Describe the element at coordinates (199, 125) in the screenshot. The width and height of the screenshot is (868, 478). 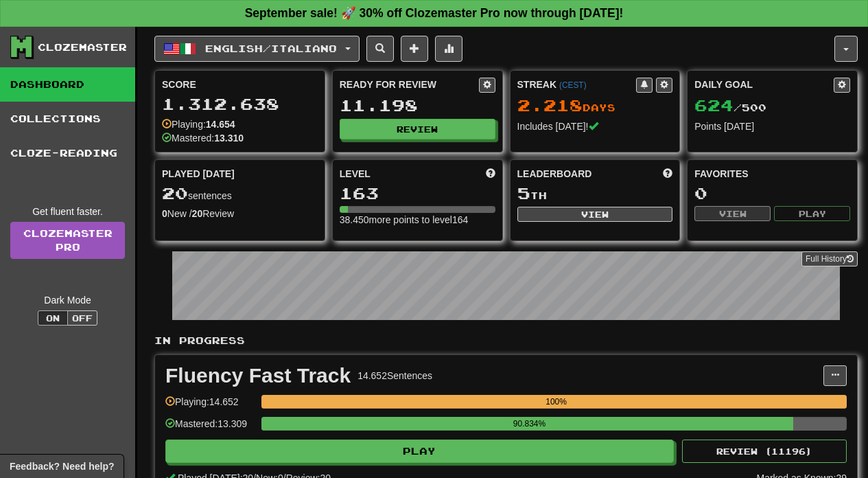
I see `div: Playing:` at that location.